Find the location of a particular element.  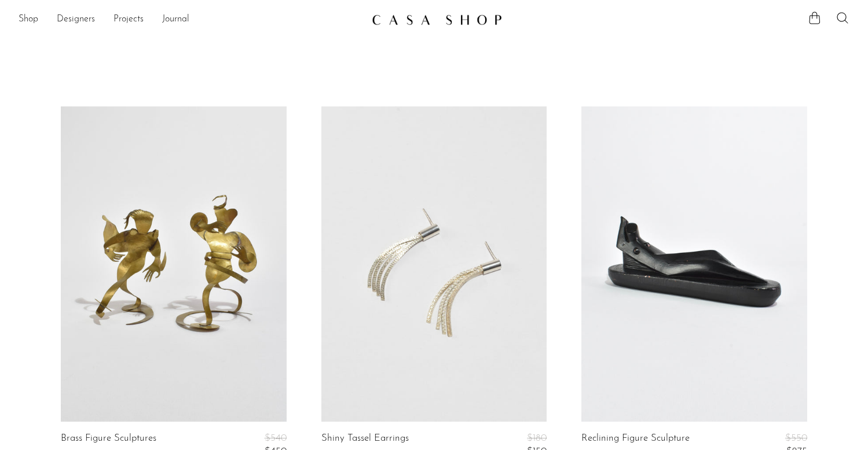

a: Projects is located at coordinates (128, 20).